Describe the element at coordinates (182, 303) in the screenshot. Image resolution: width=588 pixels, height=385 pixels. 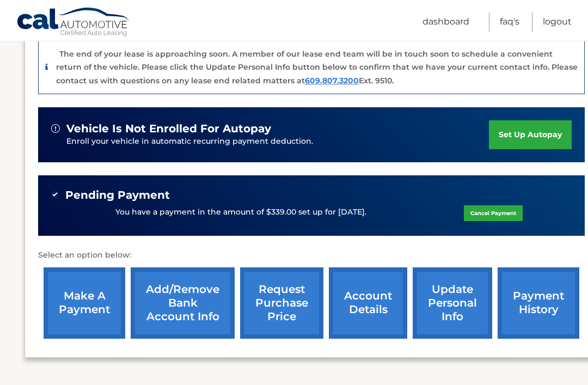
I see `a: Add/Remove bank account info` at that location.